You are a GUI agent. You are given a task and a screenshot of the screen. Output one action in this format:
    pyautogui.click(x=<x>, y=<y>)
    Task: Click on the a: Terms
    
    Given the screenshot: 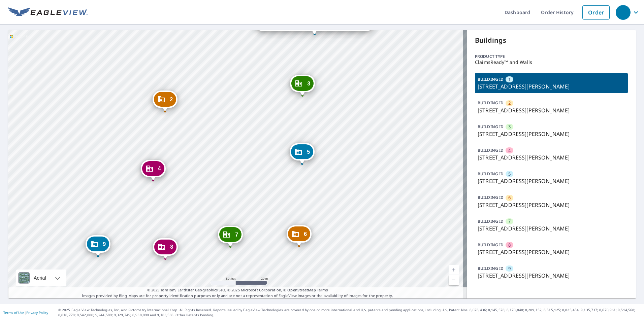 What is the action you would take?
    pyautogui.click(x=322, y=290)
    